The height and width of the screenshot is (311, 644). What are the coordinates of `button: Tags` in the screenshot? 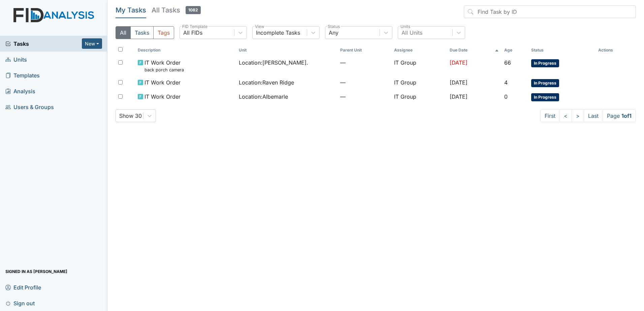 It's located at (164, 33).